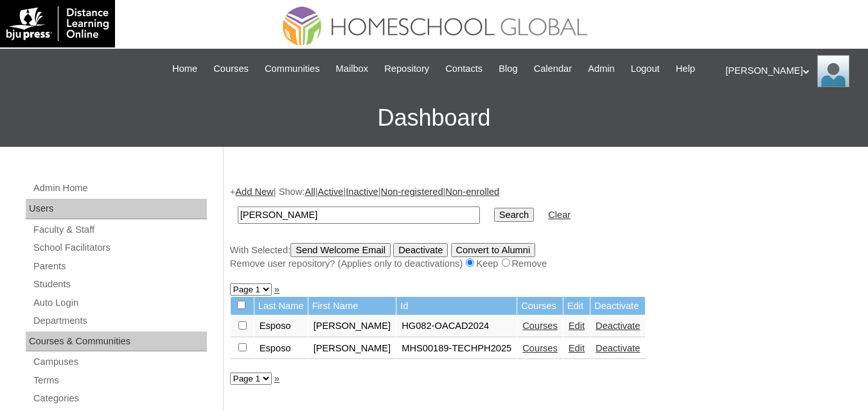  What do you see at coordinates (362, 192) in the screenshot?
I see `a: Inactive` at bounding box center [362, 192].